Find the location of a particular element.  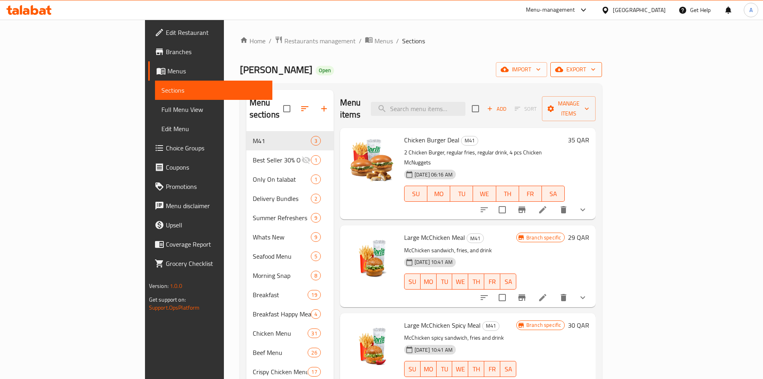

span: Only On talabat is located at coordinates (282, 179).